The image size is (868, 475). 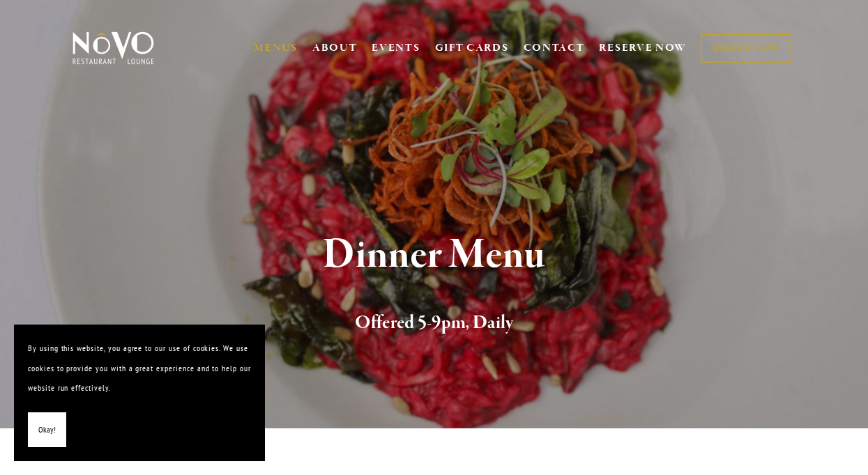 What do you see at coordinates (275, 48) in the screenshot?
I see `a: MENUS` at bounding box center [275, 48].